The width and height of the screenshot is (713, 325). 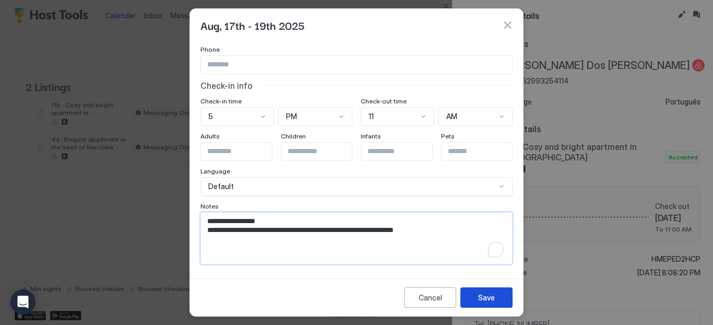 What do you see at coordinates (227, 86) in the screenshot?
I see `span: Check-in info` at bounding box center [227, 86].